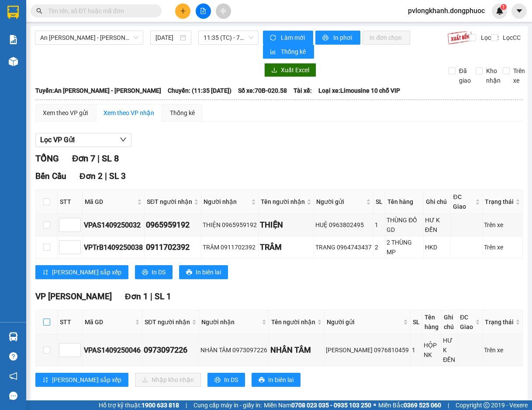 The image size is (532, 410). I want to click on td: TRÂM, so click(286, 247).